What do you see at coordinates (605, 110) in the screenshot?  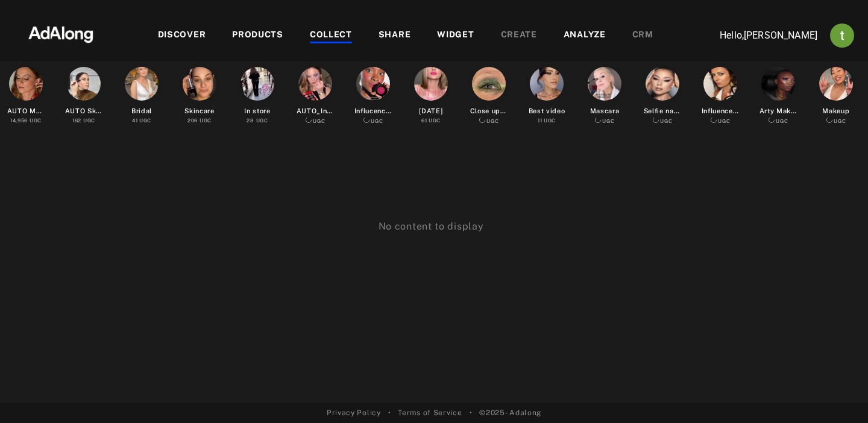 I see `div: Mascara` at bounding box center [605, 110].